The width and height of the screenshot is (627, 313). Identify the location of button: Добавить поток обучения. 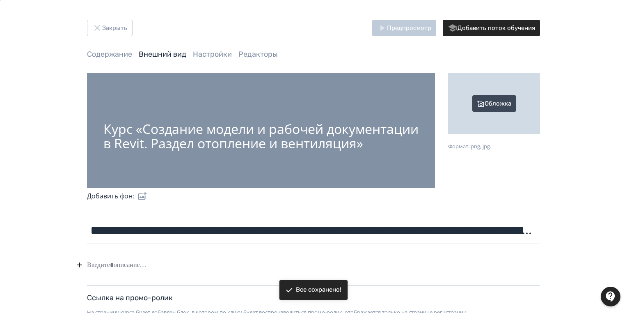
(492, 28).